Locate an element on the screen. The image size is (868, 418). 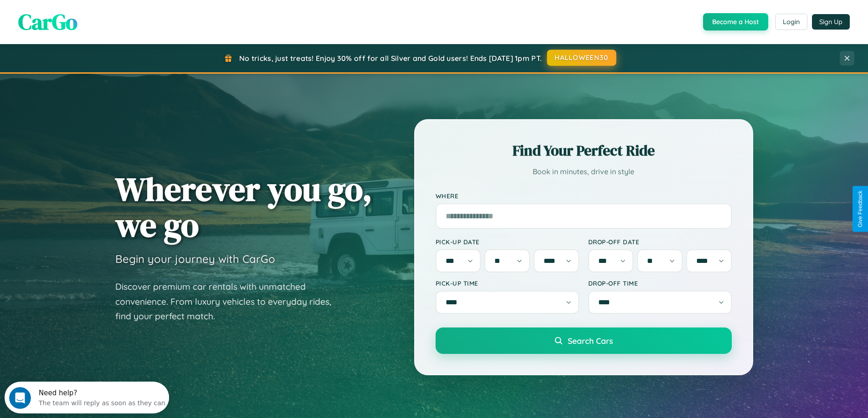
div: Give Feedback is located at coordinates (860, 209).